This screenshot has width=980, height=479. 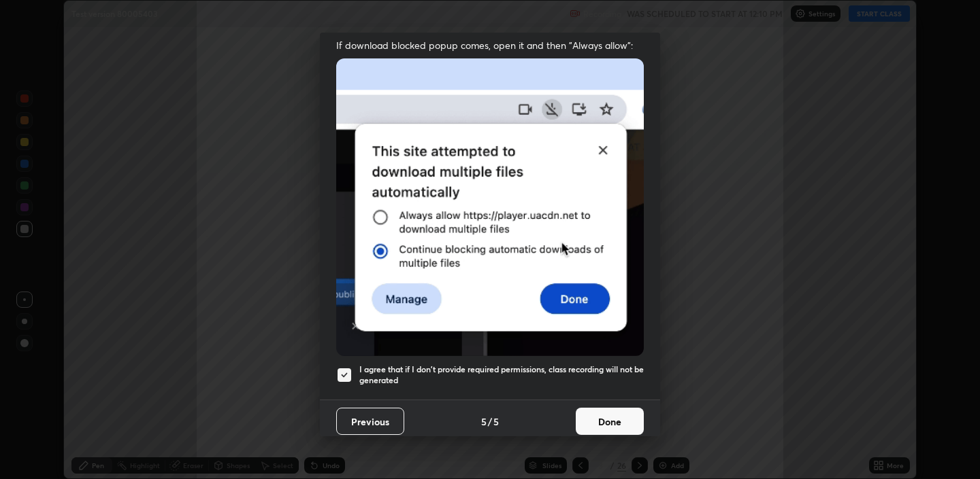 I want to click on button: Previous, so click(x=370, y=422).